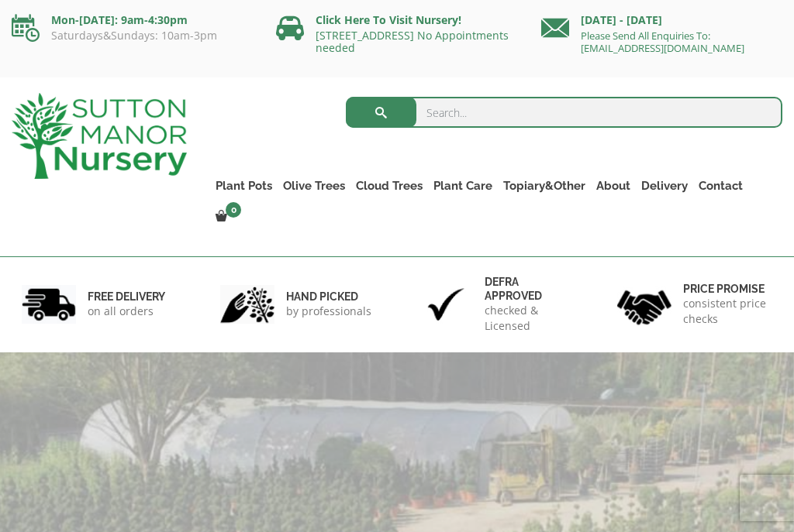 This screenshot has height=532, width=794. I want to click on img: logo, so click(99, 136).